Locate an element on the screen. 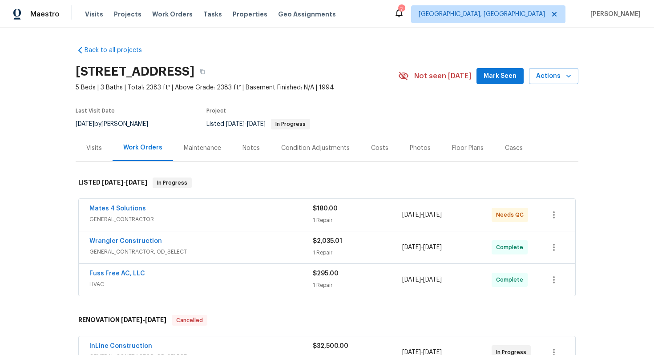 Image resolution: width=654 pixels, height=355 pixels. span: Properties is located at coordinates (250, 14).